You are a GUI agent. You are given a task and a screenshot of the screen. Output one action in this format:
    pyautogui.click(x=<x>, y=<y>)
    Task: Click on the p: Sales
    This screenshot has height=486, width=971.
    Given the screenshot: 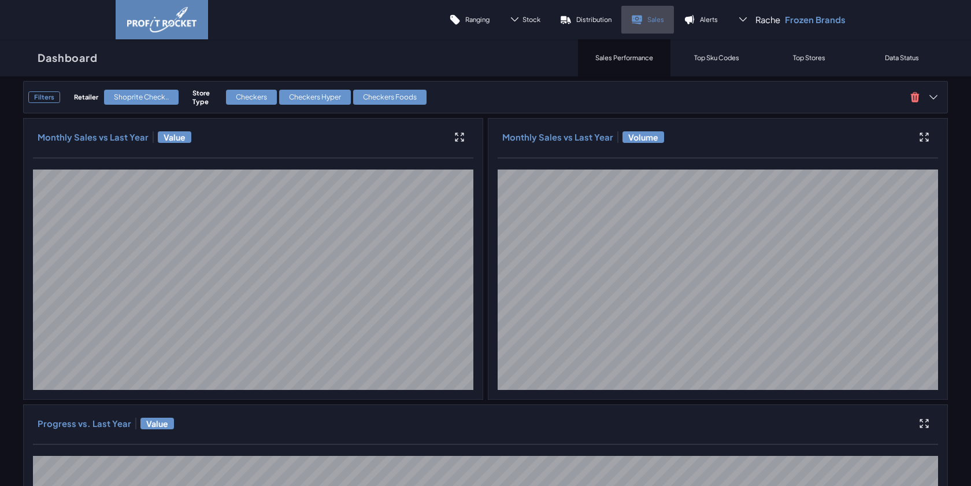 What is the action you would take?
    pyautogui.click(x=655, y=19)
    